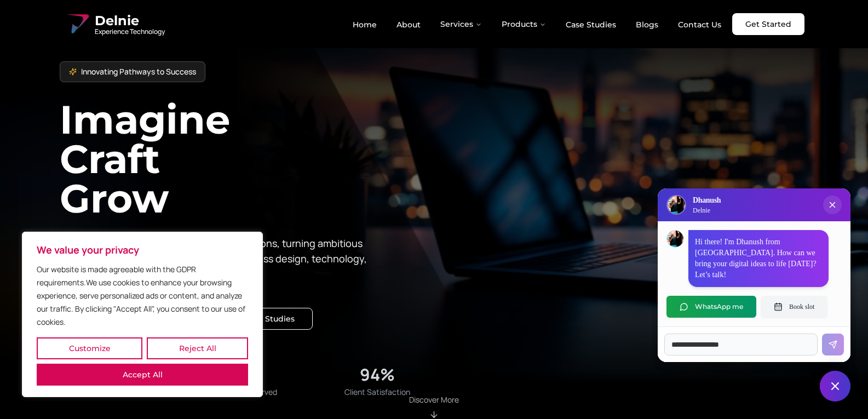  What do you see at coordinates (138, 72) in the screenshot?
I see `span: Innovating Pathways to Success` at bounding box center [138, 72].